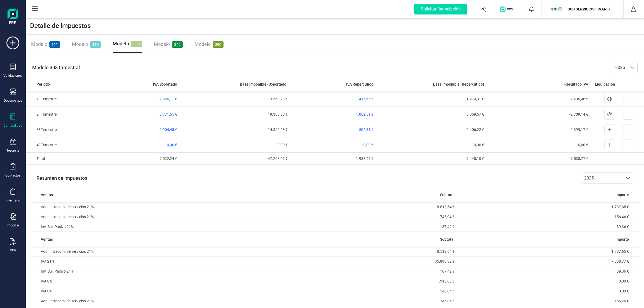 The width and height of the screenshot is (644, 308). What do you see at coordinates (365, 261) in the screenshot?
I see `td: 35.898,82 €` at bounding box center [365, 261].